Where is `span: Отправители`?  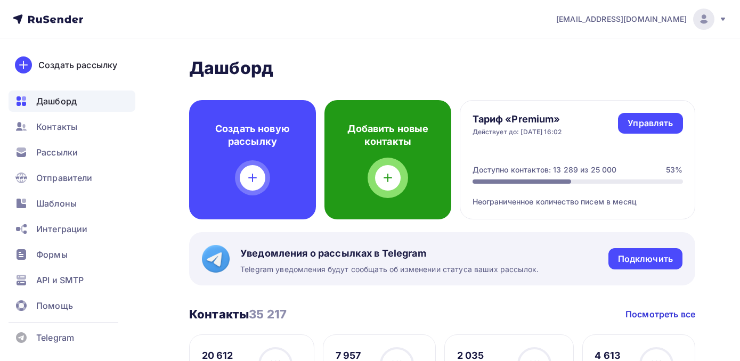
span: Отправители is located at coordinates (64, 178).